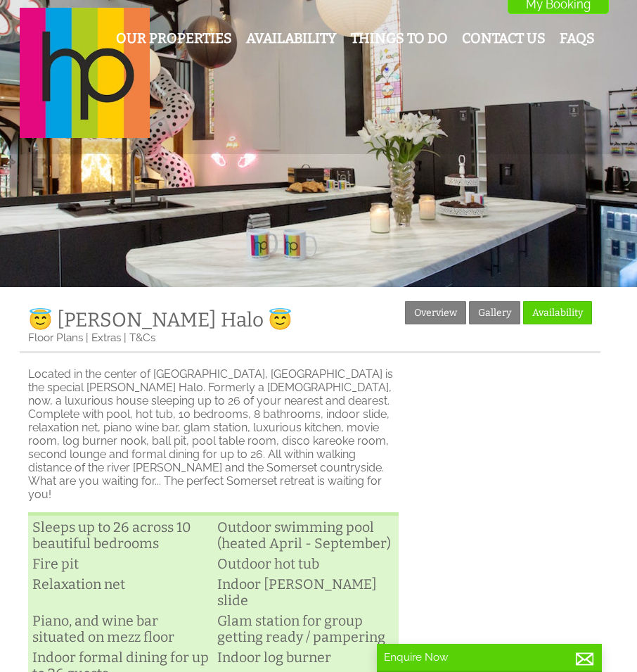 The height and width of the screenshot is (672, 637). I want to click on li: Outdoor swimming pool (heated April - September), so click(306, 535).